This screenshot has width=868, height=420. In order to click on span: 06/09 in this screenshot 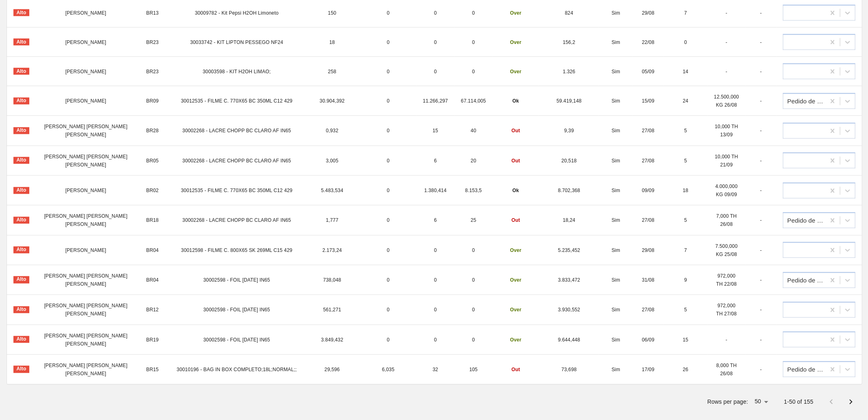, I will do `click(648, 340)`.